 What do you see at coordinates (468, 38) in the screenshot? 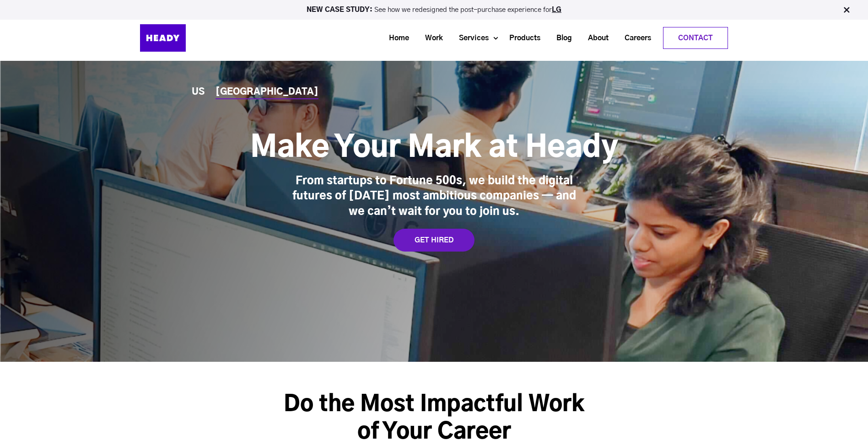
I see `div: Navigation Menu` at bounding box center [468, 38].